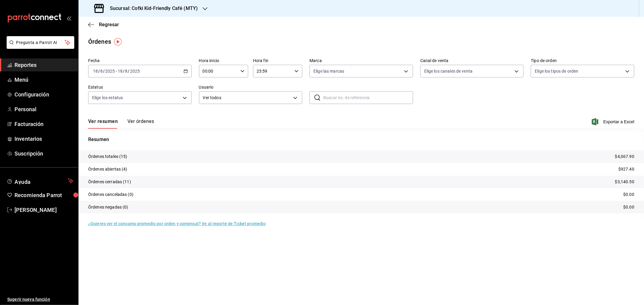  Describe the element at coordinates (108, 207) in the screenshot. I see `p: Órdenes negadas (0)` at that location.